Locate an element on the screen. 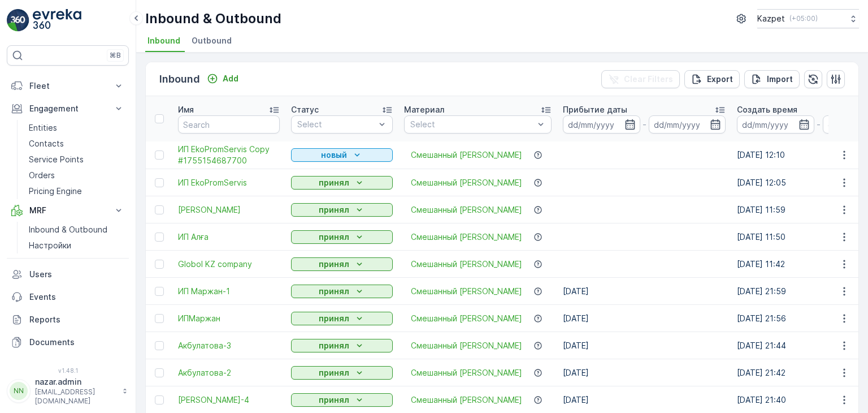  p: Entities is located at coordinates (43, 128).